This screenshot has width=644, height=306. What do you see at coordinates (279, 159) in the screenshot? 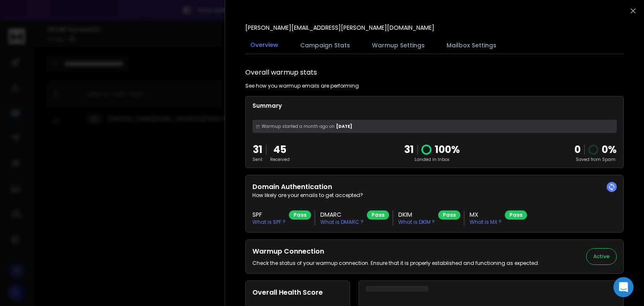
I see `p: Received` at bounding box center [279, 159].